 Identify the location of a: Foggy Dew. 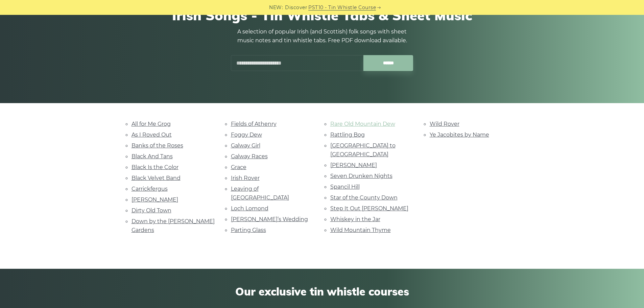
(247, 135).